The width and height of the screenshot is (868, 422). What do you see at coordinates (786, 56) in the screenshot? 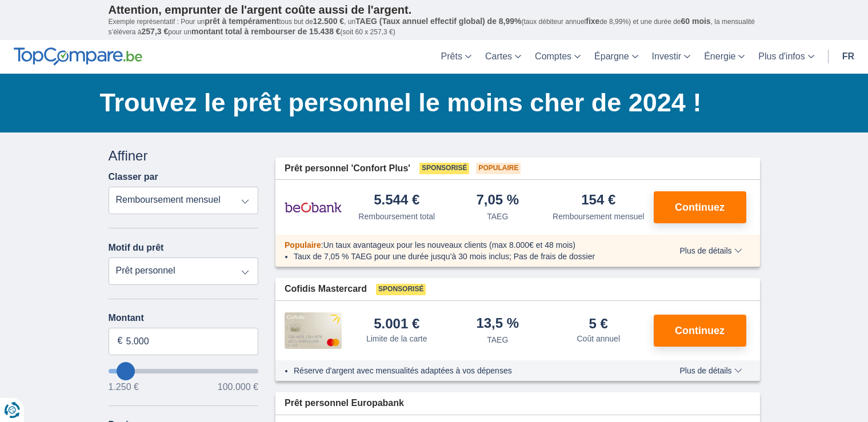
I see `a: Plus d'infos` at bounding box center [786, 56].